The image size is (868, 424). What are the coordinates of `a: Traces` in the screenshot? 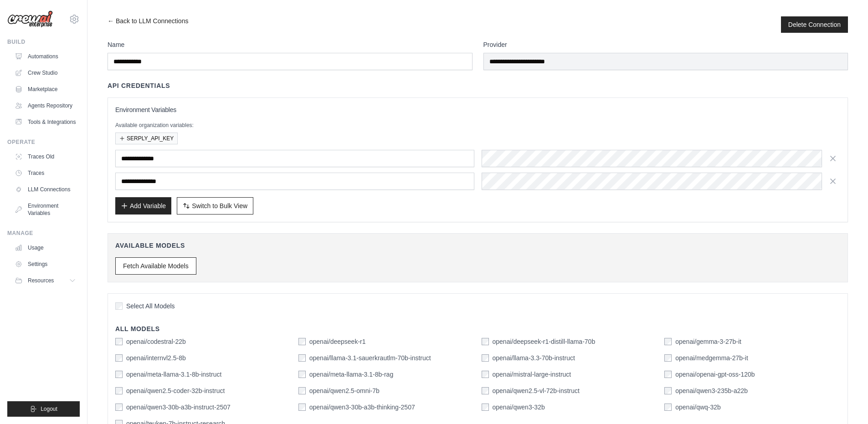 It's located at (45, 173).